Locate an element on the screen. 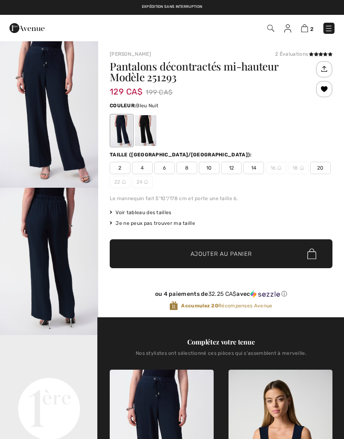  img: Mes infos is located at coordinates (287, 28).